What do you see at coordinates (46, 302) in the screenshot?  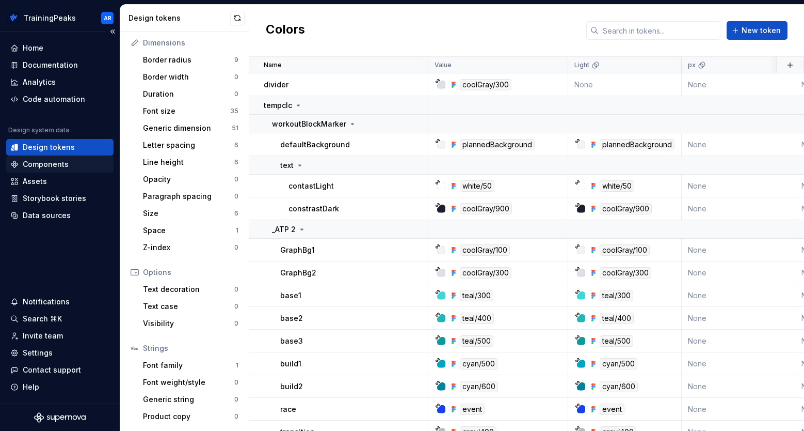 I see `div: Notifications` at bounding box center [46, 302].